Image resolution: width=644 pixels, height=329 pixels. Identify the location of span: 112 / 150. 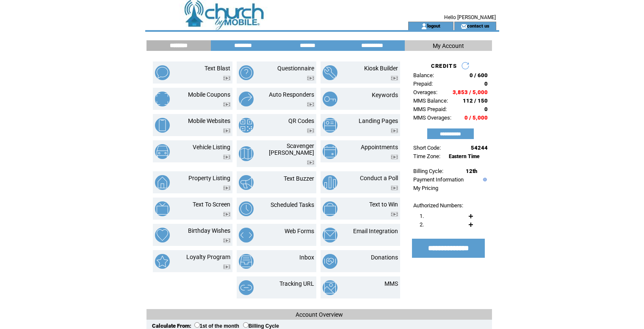
(475, 101).